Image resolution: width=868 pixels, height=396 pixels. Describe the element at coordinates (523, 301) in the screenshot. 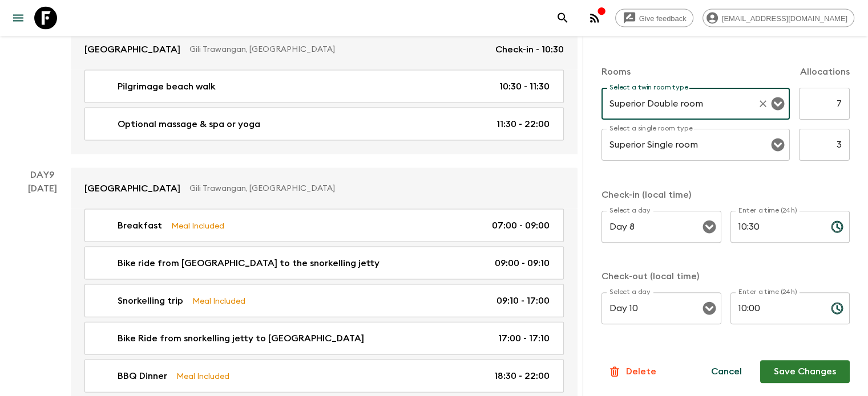

I see `p: 09:10 - 17:00` at that location.